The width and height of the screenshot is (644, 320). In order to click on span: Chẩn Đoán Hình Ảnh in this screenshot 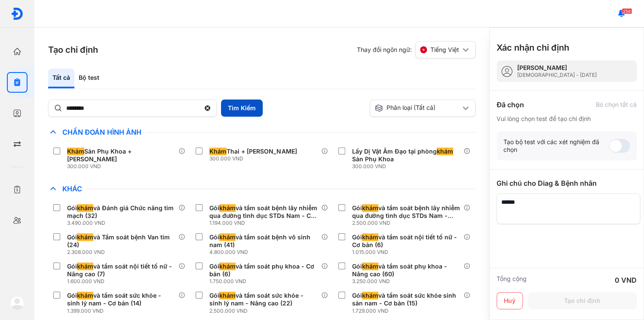, I will do `click(101, 132)`.